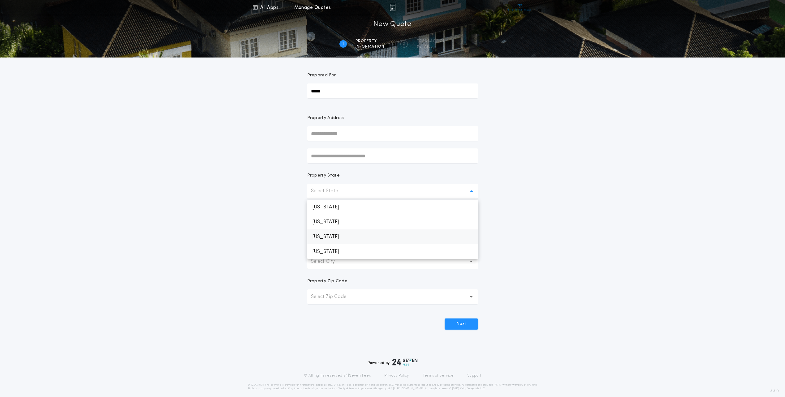  Describe the element at coordinates (393, 91) in the screenshot. I see `input: Prepared For` at that location.